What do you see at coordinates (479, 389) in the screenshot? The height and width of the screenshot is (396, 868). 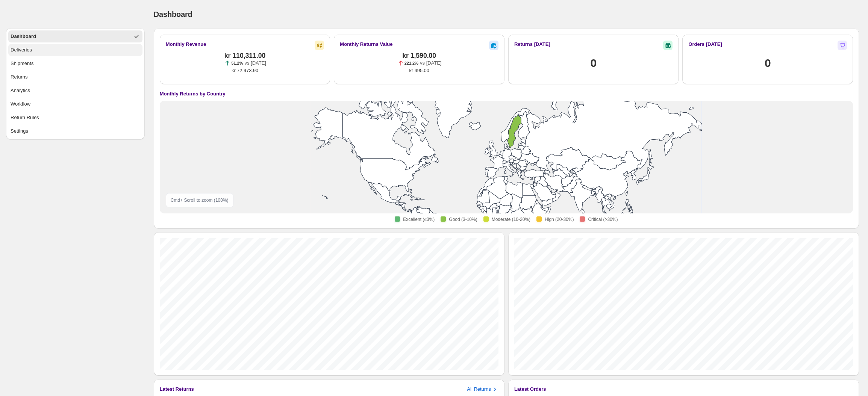 I see `h3: All Returns` at bounding box center [479, 389].